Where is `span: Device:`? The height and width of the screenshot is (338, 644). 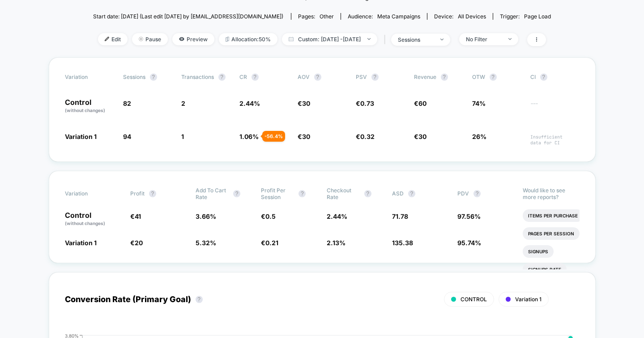 span: Device: is located at coordinates (460, 16).